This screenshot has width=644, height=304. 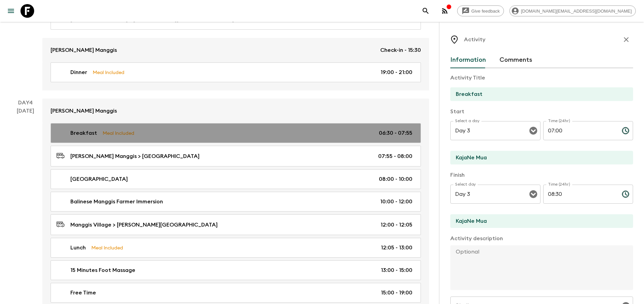 What do you see at coordinates (396, 133) in the screenshot?
I see `p: 06:30 - 07:55` at bounding box center [396, 133].